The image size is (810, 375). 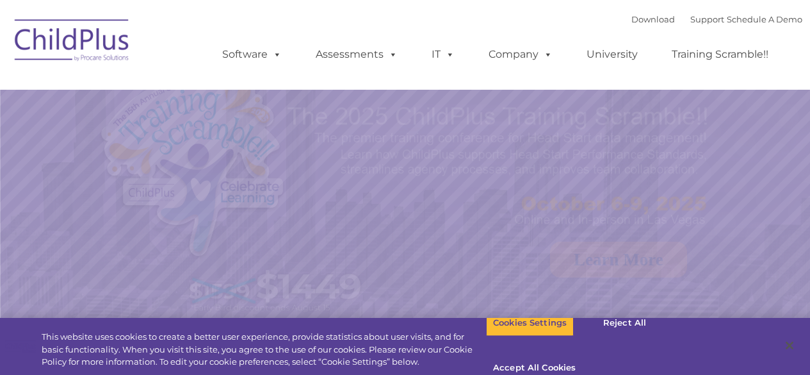 I want to click on a: Schedule A Demo, so click(x=764, y=19).